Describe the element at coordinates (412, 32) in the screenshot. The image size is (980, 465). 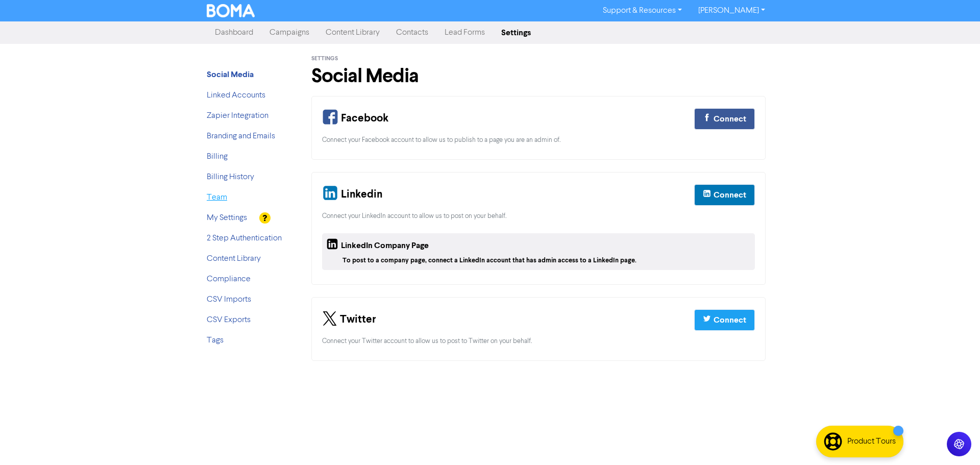
I see `a: Contacts` at that location.